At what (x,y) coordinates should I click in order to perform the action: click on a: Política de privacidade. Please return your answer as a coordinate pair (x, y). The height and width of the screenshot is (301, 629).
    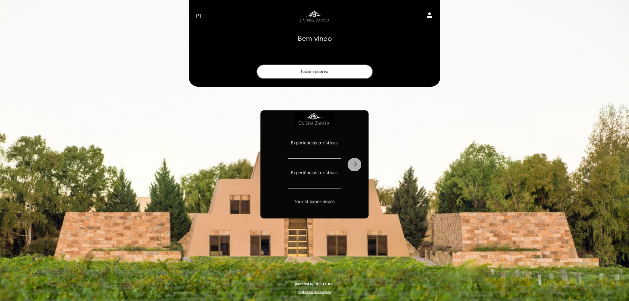
    Looking at the image, I should click on (315, 292).